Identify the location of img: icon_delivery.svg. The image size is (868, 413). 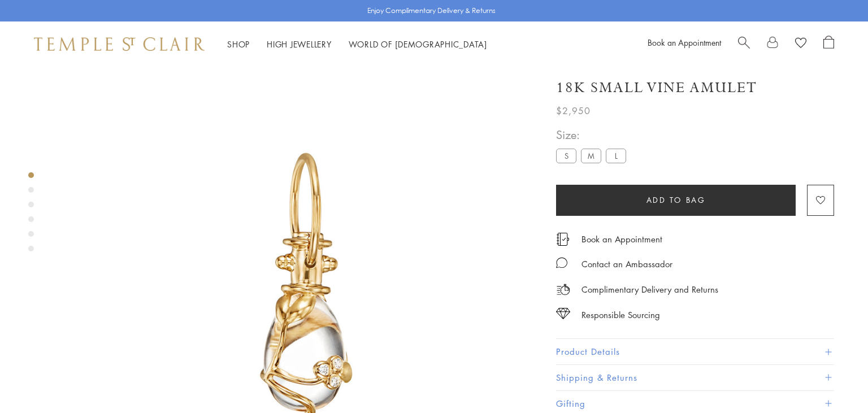
(563, 289).